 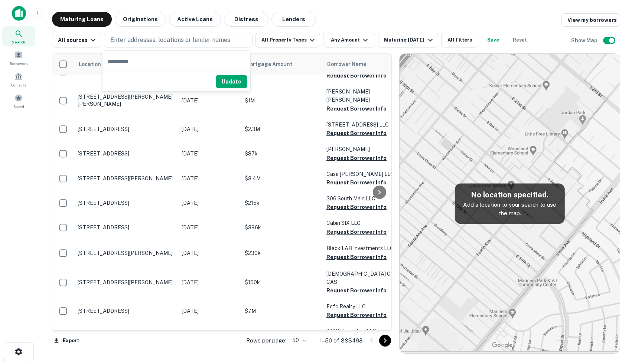 What do you see at coordinates (617, 322) in the screenshot?
I see `div: Chat Widget` at bounding box center [617, 322].